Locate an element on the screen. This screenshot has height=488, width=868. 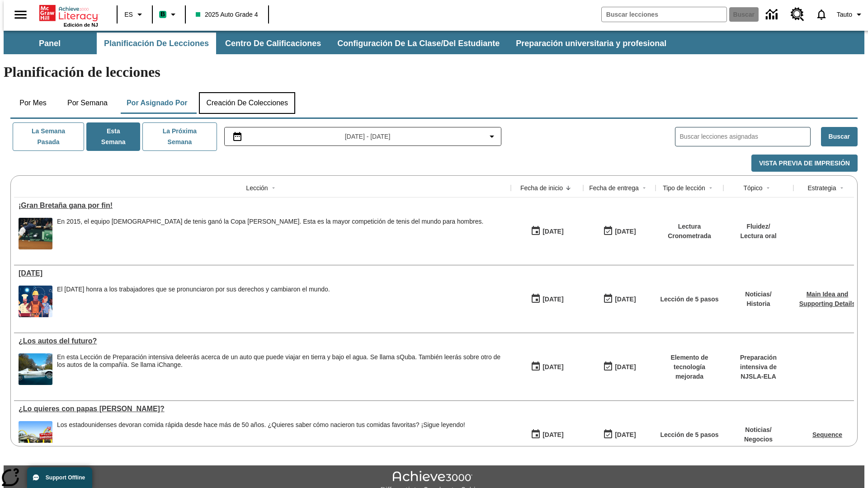
h1: Planificación de lecciones is located at coordinates (434, 72).